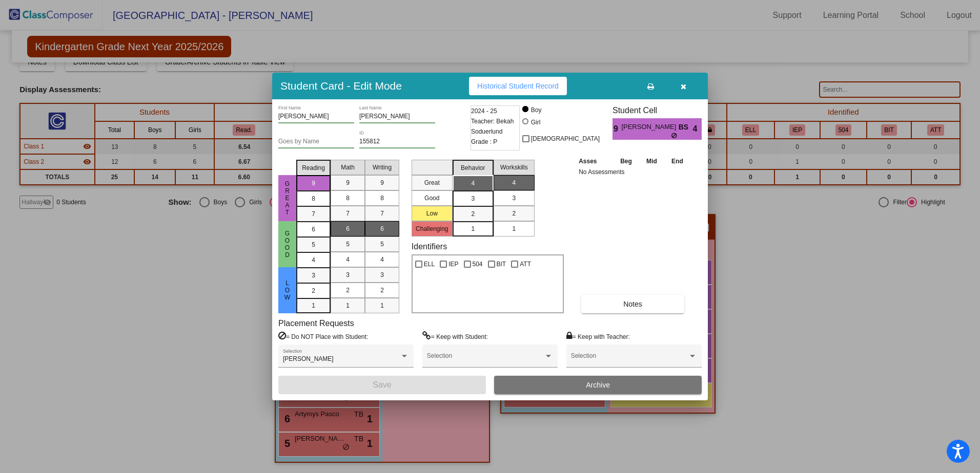 This screenshot has width=980, height=473. I want to click on span: IEP, so click(453, 264).